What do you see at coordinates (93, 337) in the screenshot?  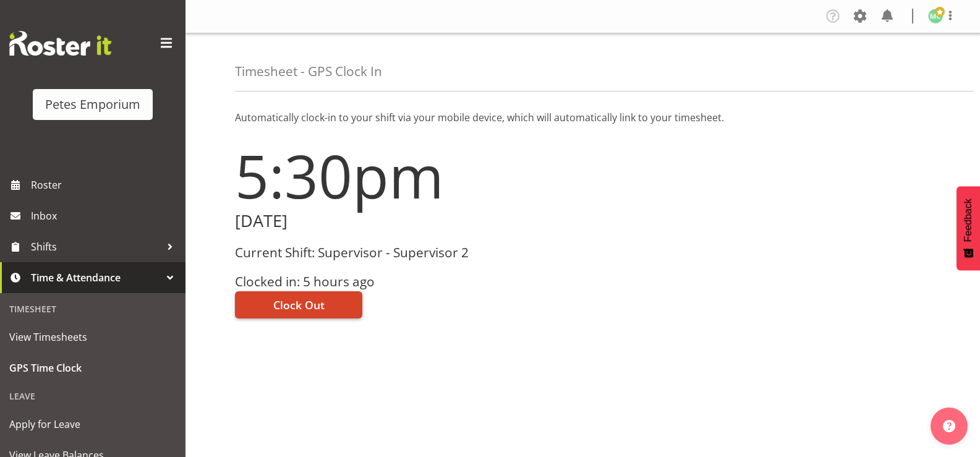 I see `a: View Timesheets` at bounding box center [93, 337].